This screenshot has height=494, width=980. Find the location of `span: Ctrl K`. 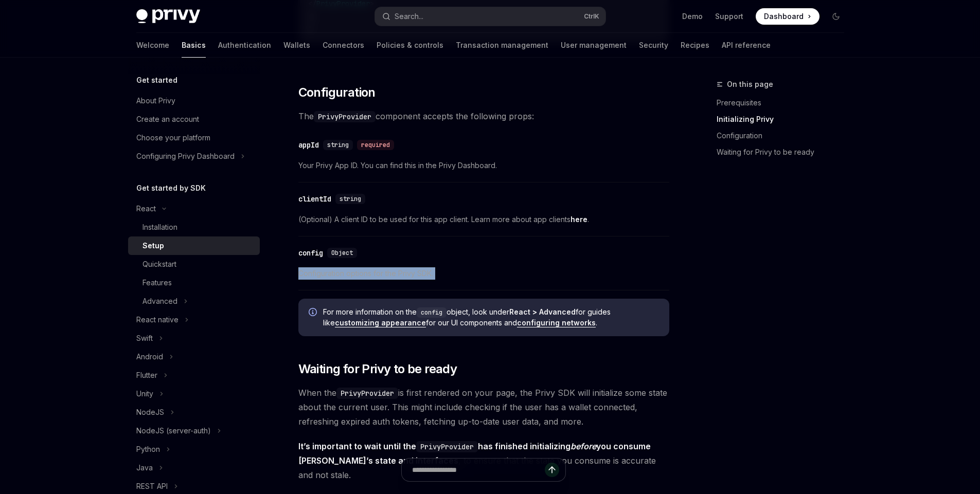

span: Ctrl K is located at coordinates (591, 17).